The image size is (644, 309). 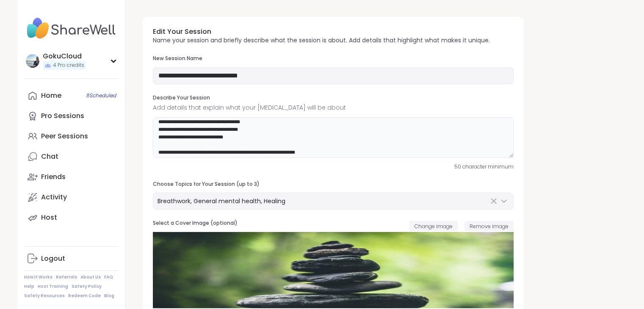 What do you see at coordinates (71, 137) in the screenshot?
I see `a: Peer Sessions` at bounding box center [71, 137].